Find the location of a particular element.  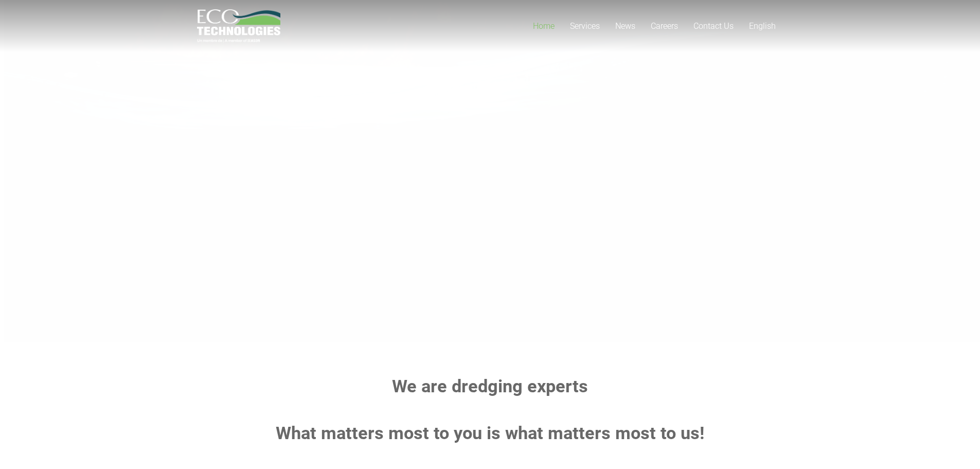

span: Careers is located at coordinates (664, 26).